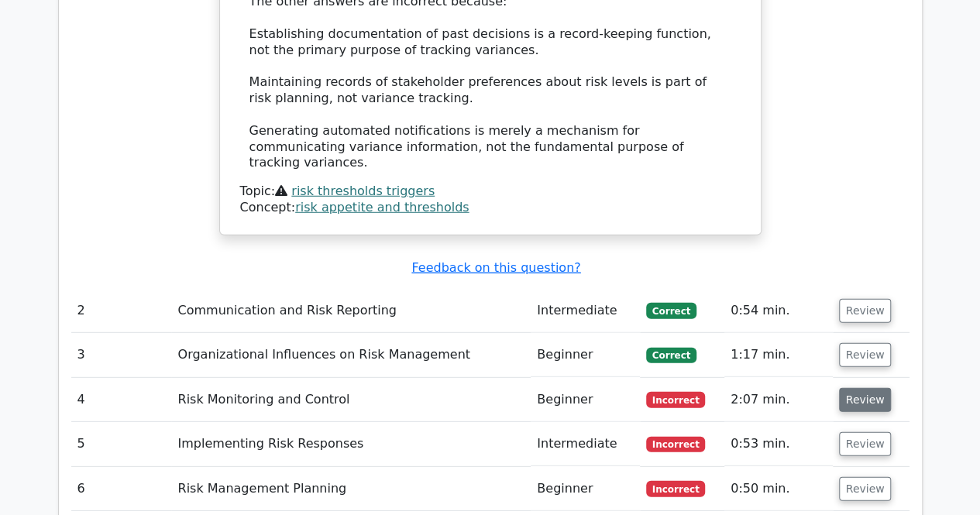 The height and width of the screenshot is (515, 980). What do you see at coordinates (351, 444) in the screenshot?
I see `td: Implementing Risk Responses` at bounding box center [351, 444].